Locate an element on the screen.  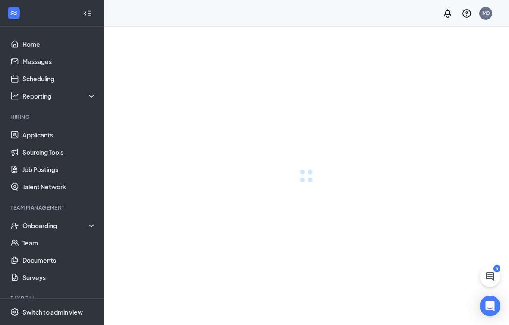
svg: Analysis is located at coordinates (15, 96).